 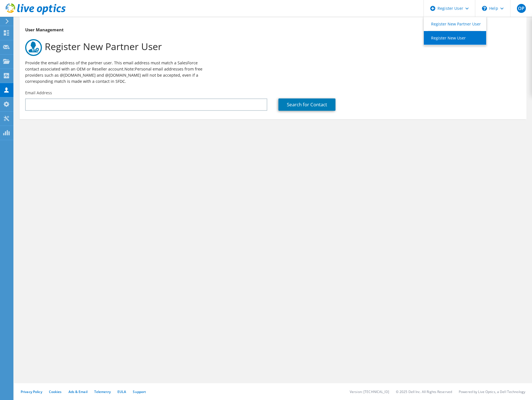 I want to click on a: Register New Partner User, so click(x=455, y=24).